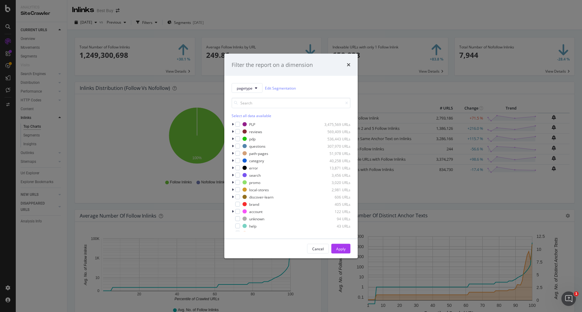  I want to click on div: 13,871 URLs, so click(336, 168).